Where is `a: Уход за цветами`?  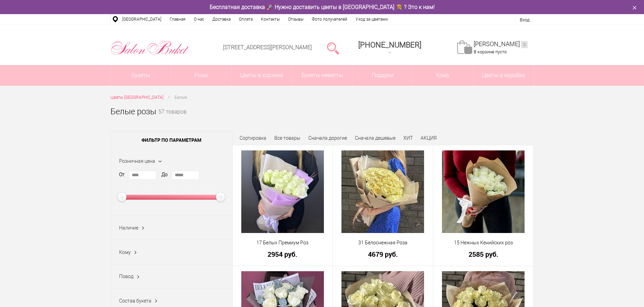 a: Уход за цветами is located at coordinates (372, 19).